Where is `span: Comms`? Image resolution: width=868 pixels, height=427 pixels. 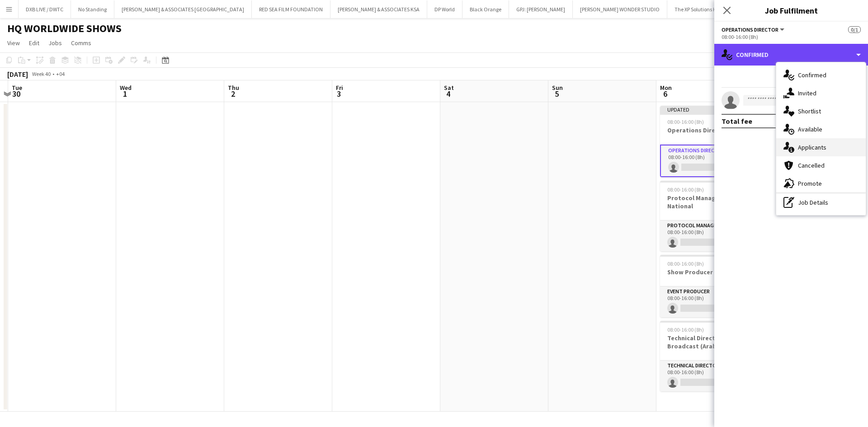 span: Comms is located at coordinates (81, 43).